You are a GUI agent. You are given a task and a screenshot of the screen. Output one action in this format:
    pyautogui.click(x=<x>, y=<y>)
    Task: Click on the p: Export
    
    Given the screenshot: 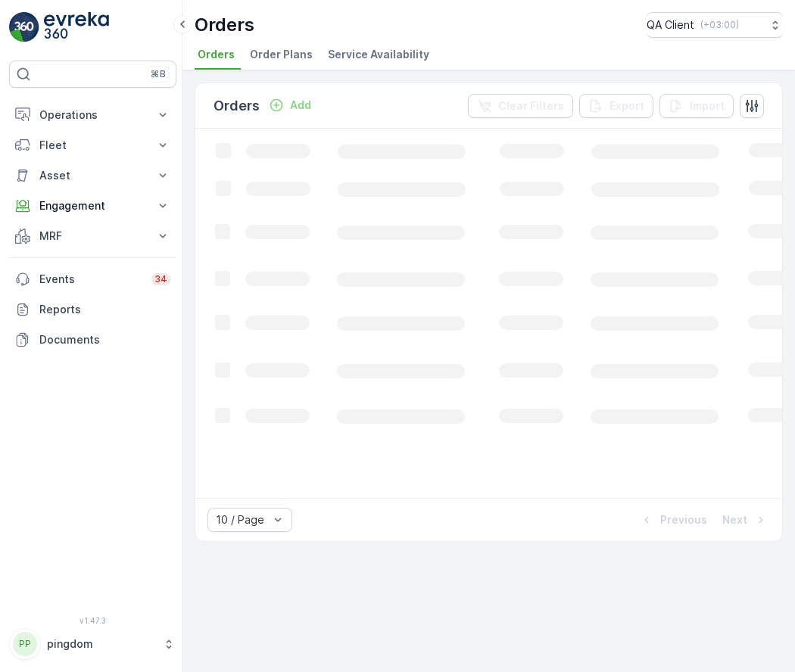 What is the action you would take?
    pyautogui.click(x=627, y=106)
    